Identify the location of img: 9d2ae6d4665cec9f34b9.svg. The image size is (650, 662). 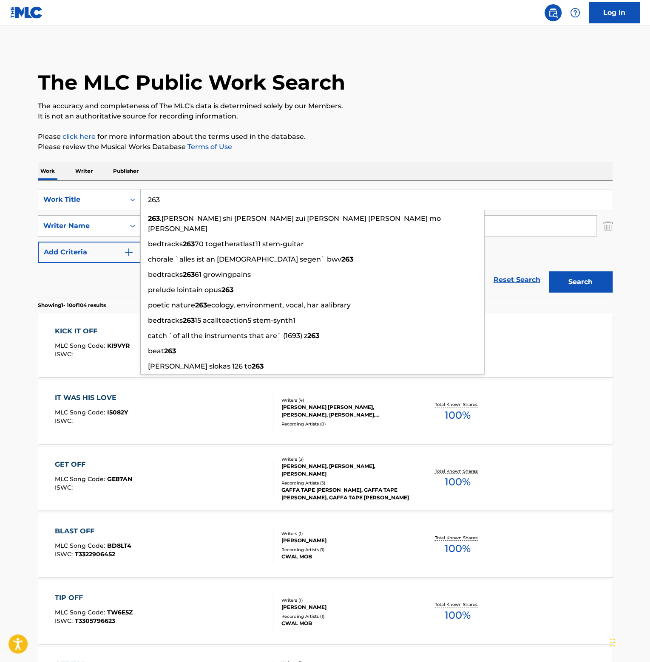
(129, 252).